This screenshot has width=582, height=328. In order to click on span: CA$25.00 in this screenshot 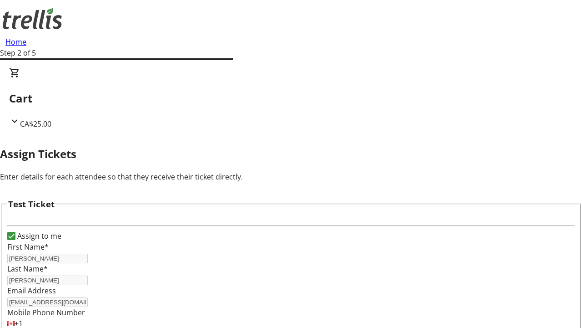, I will do `click(35, 124)`.